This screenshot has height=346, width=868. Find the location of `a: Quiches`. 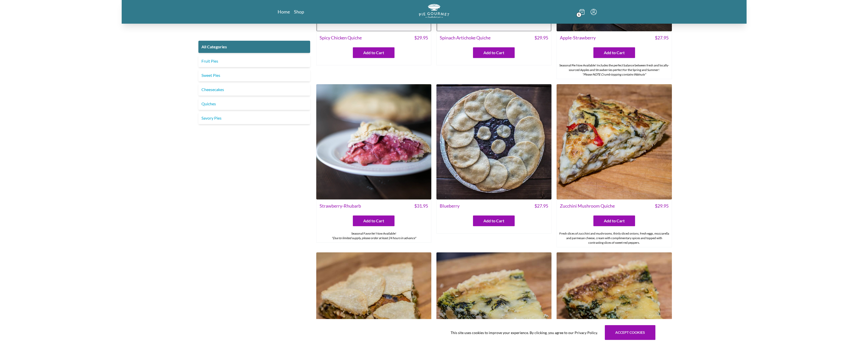

a: Quiches is located at coordinates (254, 104).